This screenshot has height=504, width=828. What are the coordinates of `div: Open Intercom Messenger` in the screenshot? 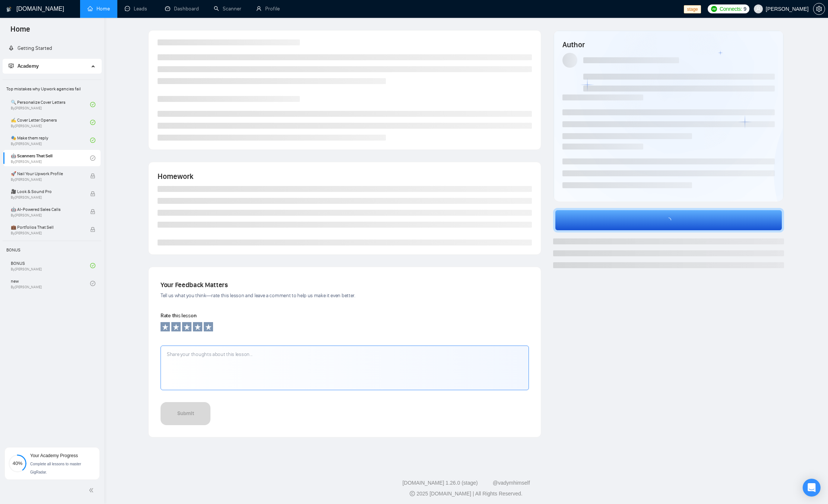 It's located at (811, 487).